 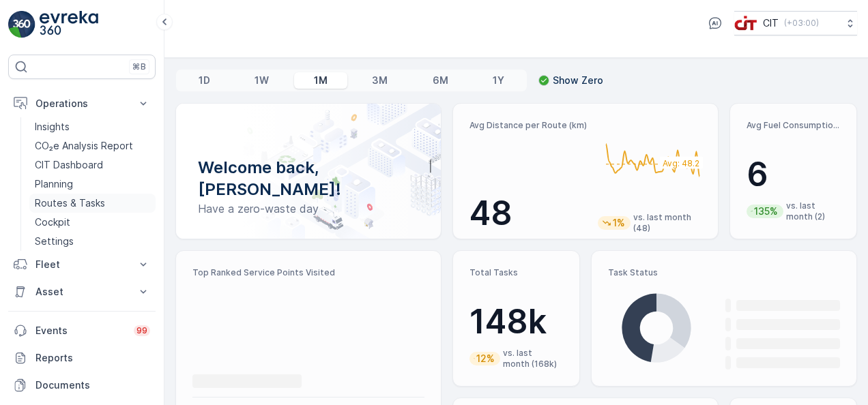 I want to click on p: Task Status, so click(x=724, y=273).